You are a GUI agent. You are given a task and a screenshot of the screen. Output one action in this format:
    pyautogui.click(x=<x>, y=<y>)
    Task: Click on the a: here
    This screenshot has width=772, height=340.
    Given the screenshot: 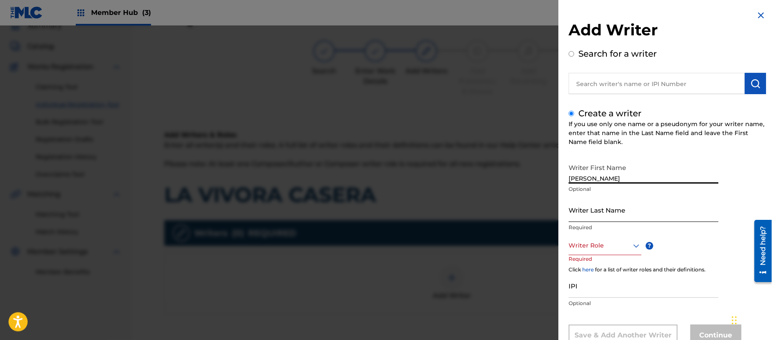 What is the action you would take?
    pyautogui.click(x=588, y=269)
    